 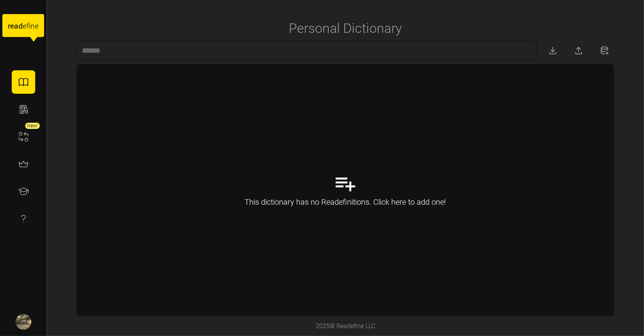 I want to click on div: 2025 © Readefine LLC, so click(x=345, y=326).